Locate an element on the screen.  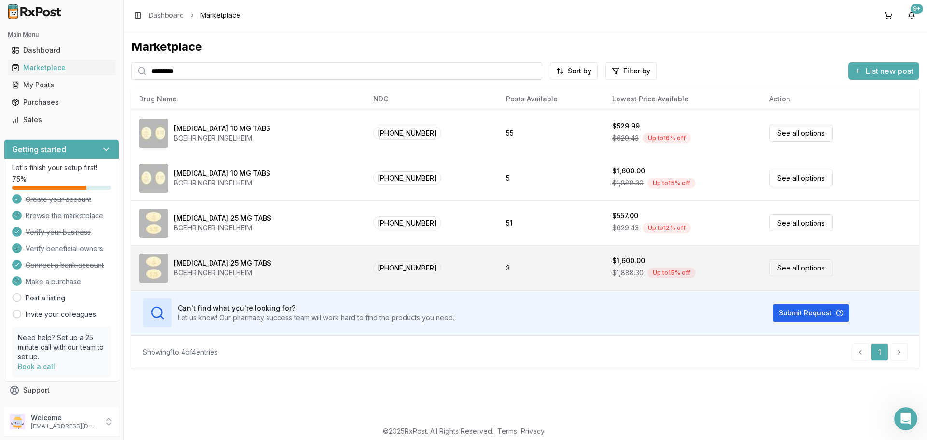
button: Purchases is located at coordinates (61, 102).